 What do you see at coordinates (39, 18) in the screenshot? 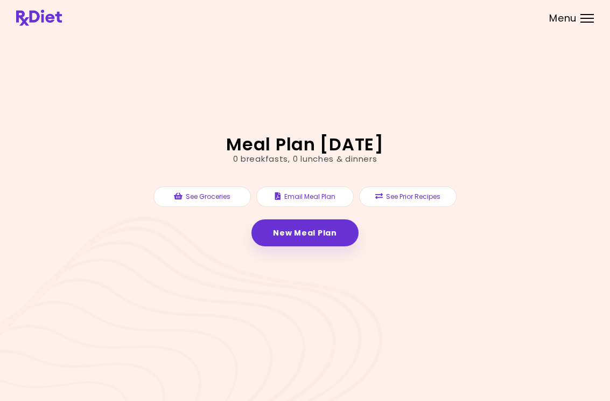
I see `img: RxDiet` at bounding box center [39, 18].